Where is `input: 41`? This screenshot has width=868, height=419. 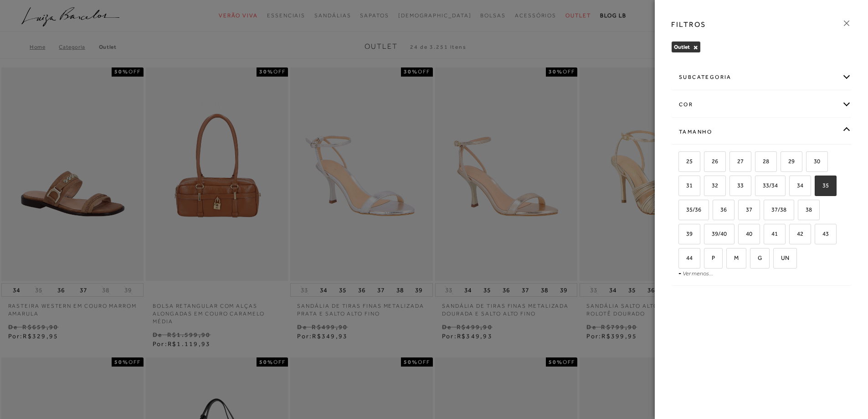
input: 41 is located at coordinates (767, 235).